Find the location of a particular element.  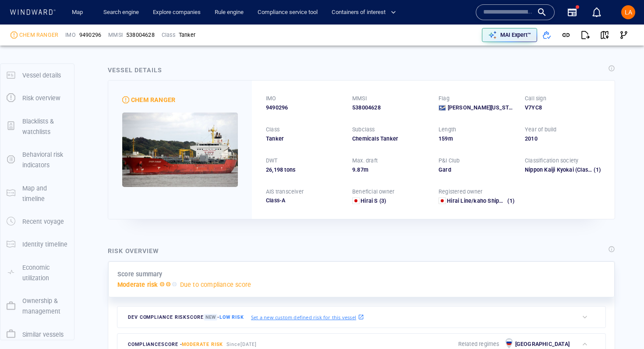

p: Max. draft is located at coordinates (365, 161).